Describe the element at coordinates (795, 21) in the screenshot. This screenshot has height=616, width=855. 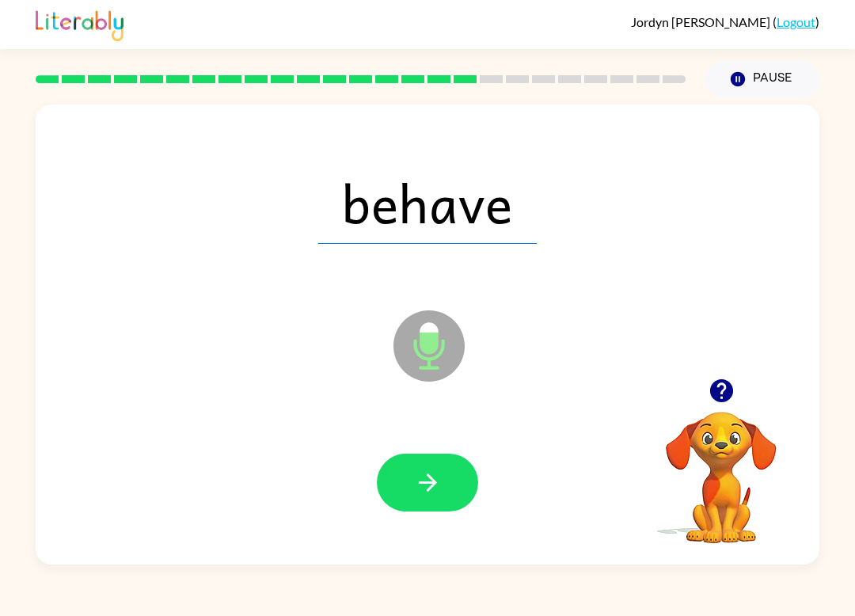
I see `a: Logout` at that location.